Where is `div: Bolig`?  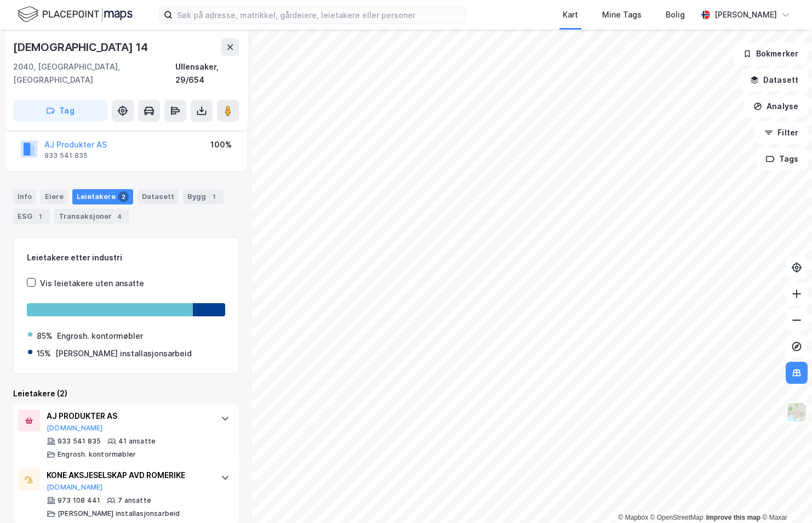 div: Bolig is located at coordinates (675, 15).